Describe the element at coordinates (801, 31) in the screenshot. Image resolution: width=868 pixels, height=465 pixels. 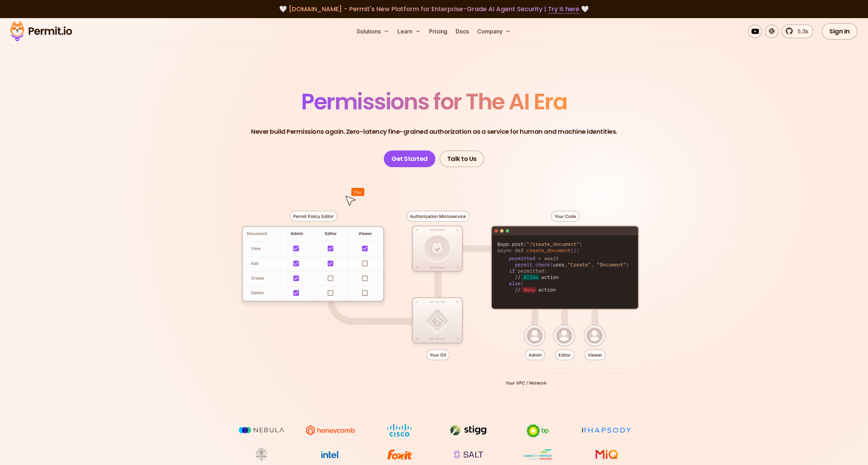
I see `span: 5.3k` at that location.